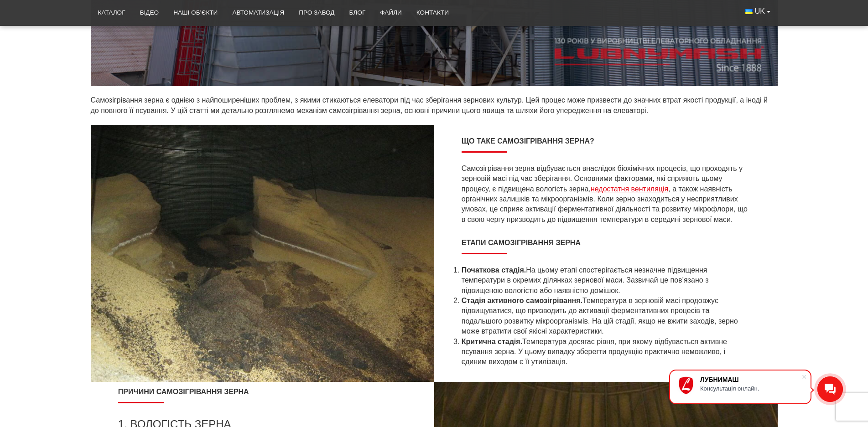  I want to click on span: UK, so click(759, 11).